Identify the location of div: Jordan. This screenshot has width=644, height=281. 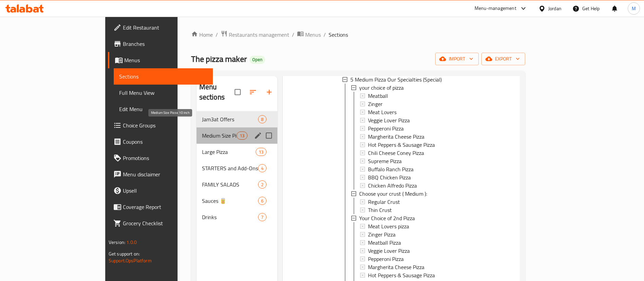
(555, 8).